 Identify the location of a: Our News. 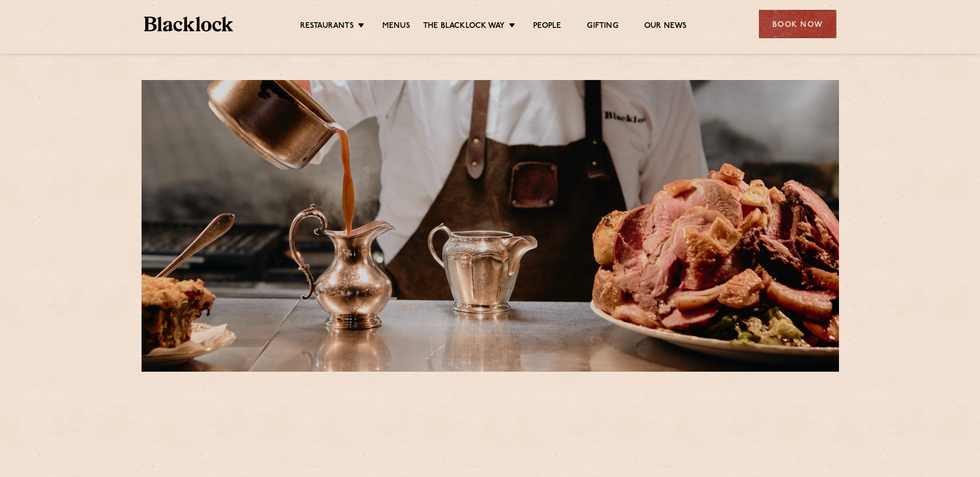
(665, 27).